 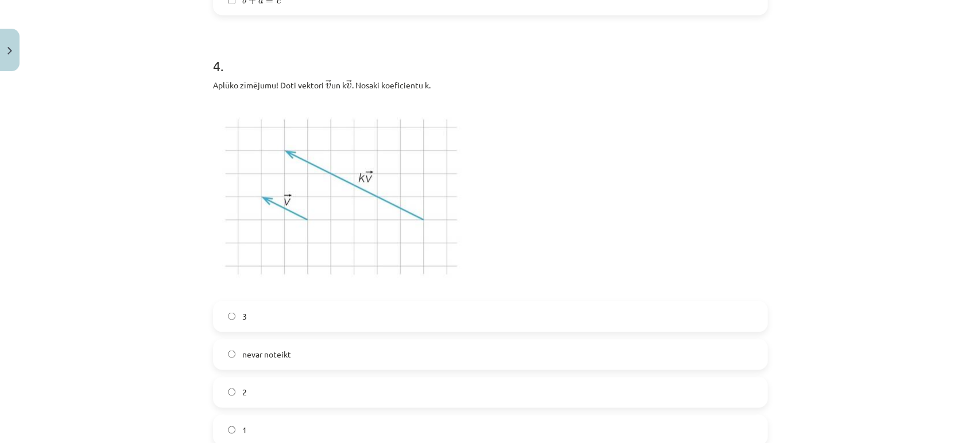 I want to click on h1: 4 ., so click(x=490, y=56).